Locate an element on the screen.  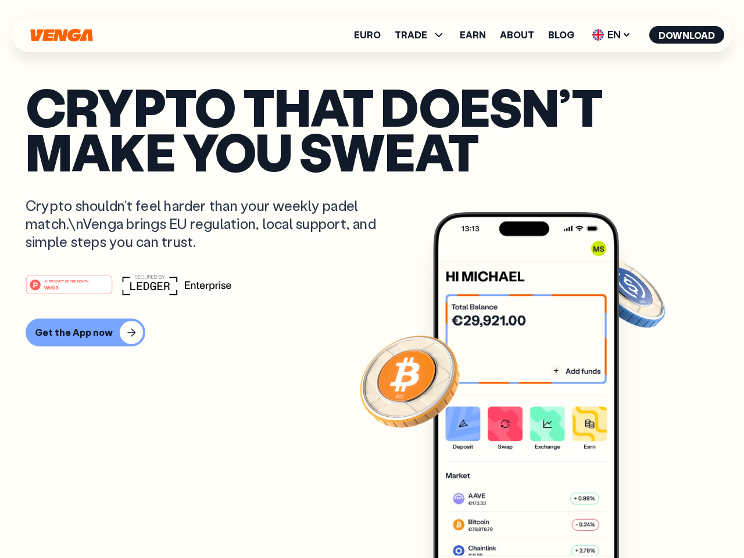
img: flag-uk is located at coordinates (598, 35).